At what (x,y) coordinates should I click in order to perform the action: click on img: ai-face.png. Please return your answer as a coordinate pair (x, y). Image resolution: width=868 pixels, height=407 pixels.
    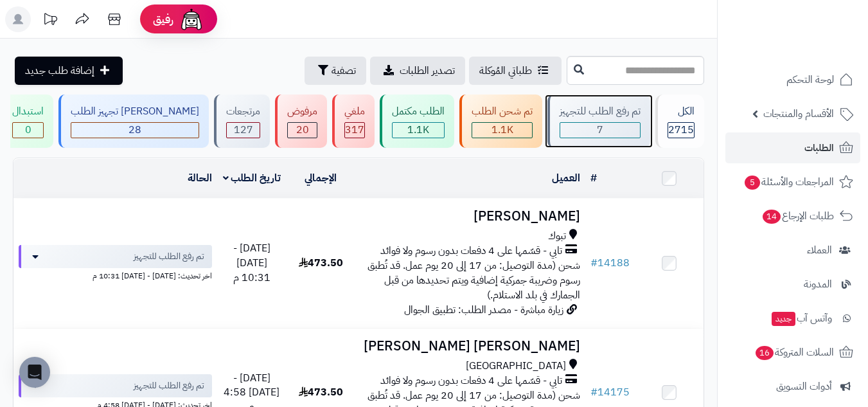
    Looking at the image, I should click on (191, 19).